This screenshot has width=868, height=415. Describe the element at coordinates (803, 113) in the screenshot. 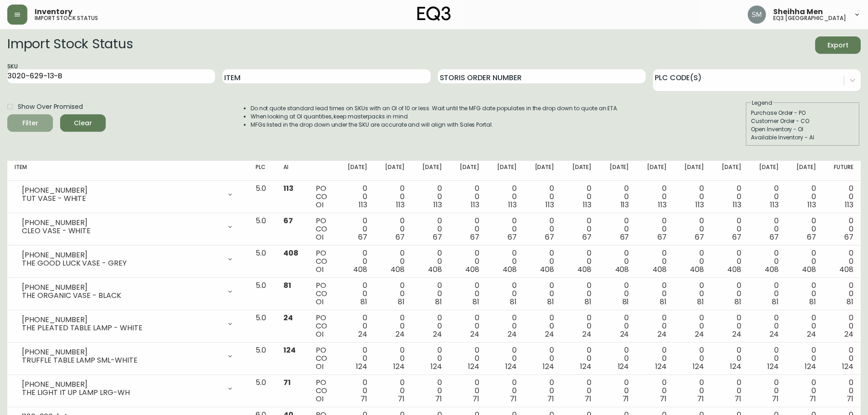

I see `div: Purchase Order - PO` at that location.